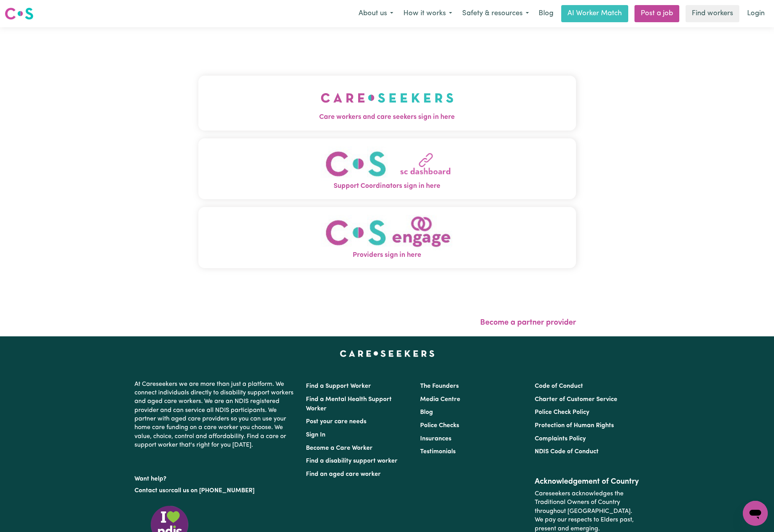  Describe the element at coordinates (528, 323) in the screenshot. I see `a: Become a partner provider` at that location.